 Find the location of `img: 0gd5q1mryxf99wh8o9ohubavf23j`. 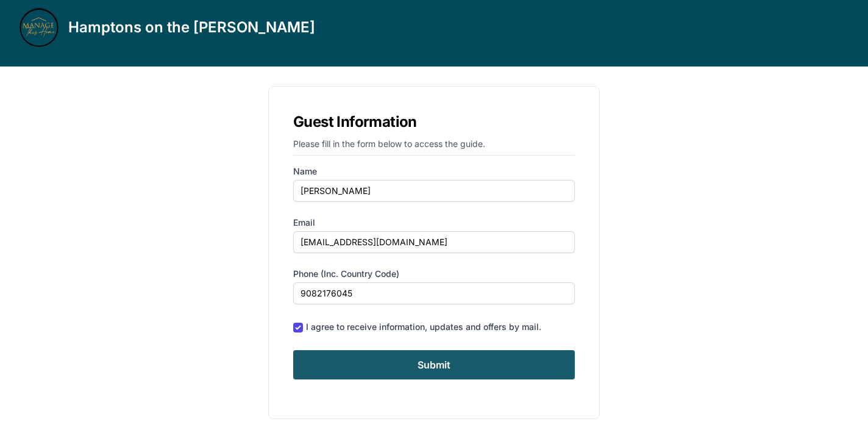

img: 0gd5q1mryxf99wh8o9ohubavf23j is located at coordinates (39, 27).